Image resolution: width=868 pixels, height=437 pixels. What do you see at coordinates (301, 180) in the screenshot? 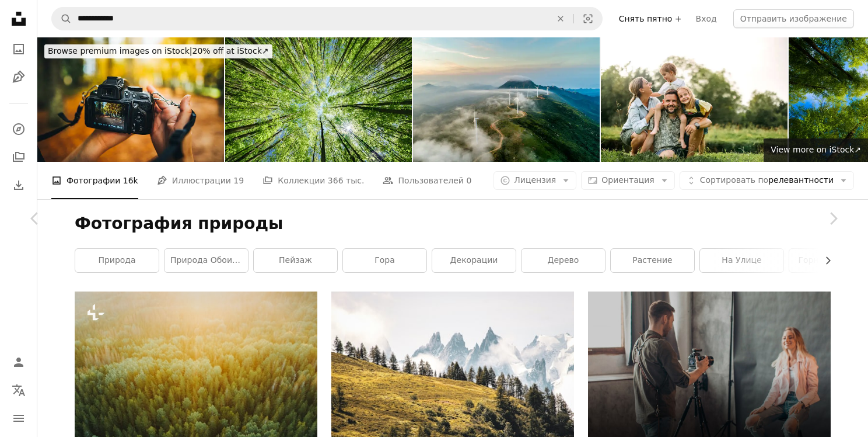
I see `ya-tr-span: Коллекции` at bounding box center [301, 180].